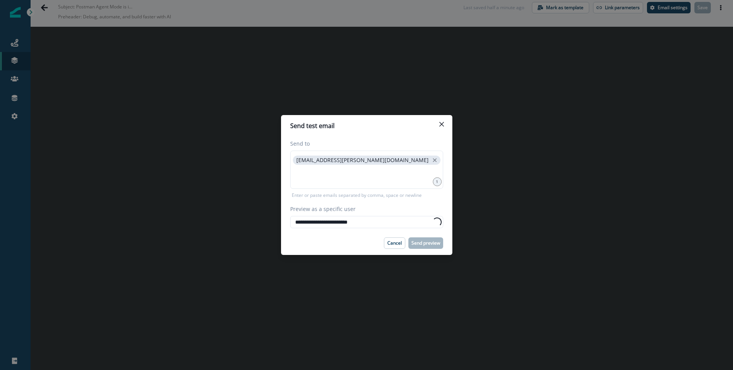 Image resolution: width=733 pixels, height=370 pixels. What do you see at coordinates (312, 126) in the screenshot?
I see `p: Send test email` at bounding box center [312, 126].